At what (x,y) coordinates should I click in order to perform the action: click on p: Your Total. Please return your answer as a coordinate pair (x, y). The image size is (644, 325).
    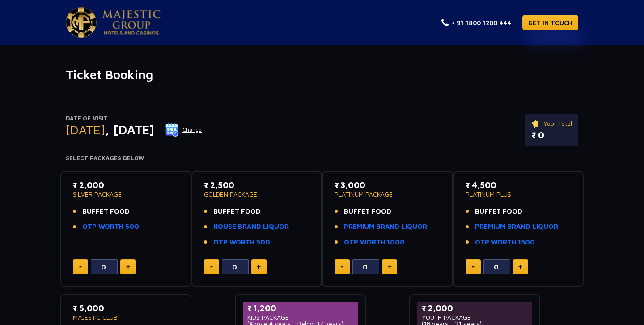
    Looking at the image, I should click on (552, 123).